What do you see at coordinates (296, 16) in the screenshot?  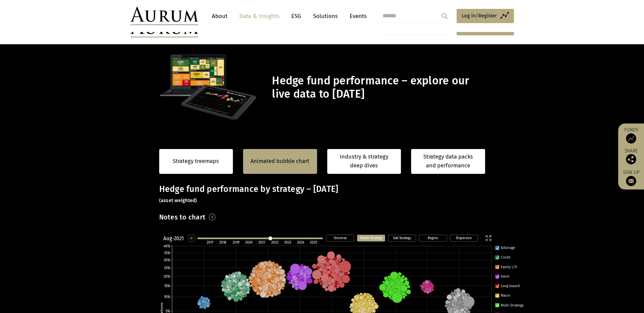 I see `a: ESG` at bounding box center [296, 16].